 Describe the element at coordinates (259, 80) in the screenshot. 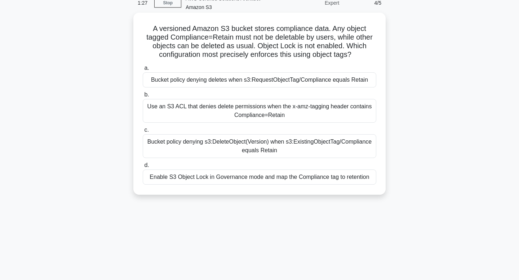

I see `div: Bucket policy denying deletes when s3:RequestObjectTag/Compliance equals Retain` at that location.